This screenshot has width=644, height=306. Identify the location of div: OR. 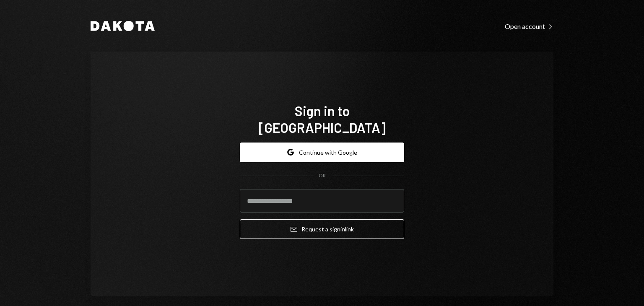
(322, 175).